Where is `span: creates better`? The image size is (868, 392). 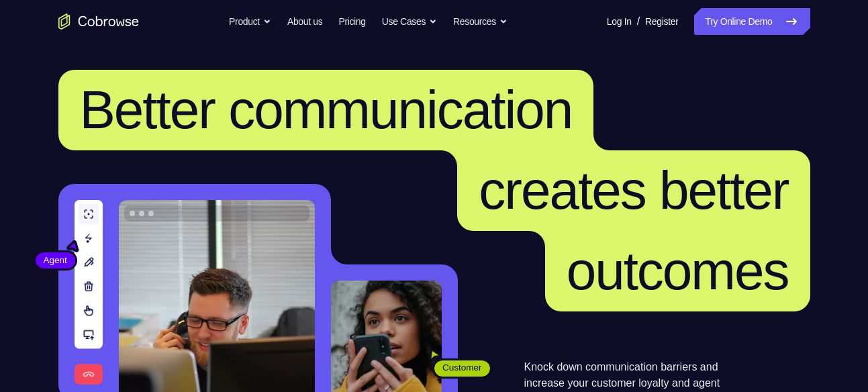
span: creates better is located at coordinates (633, 190).